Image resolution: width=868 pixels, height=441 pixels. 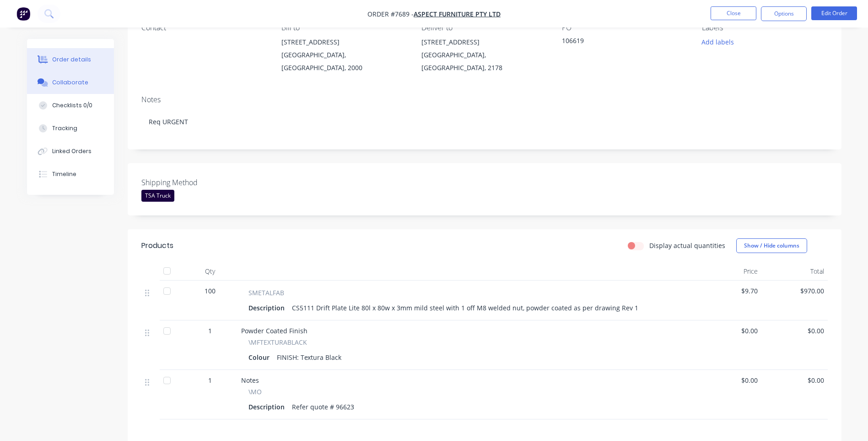 What do you see at coordinates (210, 291) in the screenshot?
I see `span: 100` at bounding box center [210, 291].